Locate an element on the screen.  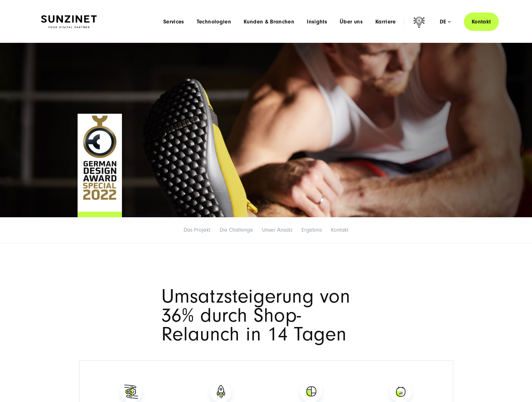
a: Unser Ansatz is located at coordinates (277, 230).